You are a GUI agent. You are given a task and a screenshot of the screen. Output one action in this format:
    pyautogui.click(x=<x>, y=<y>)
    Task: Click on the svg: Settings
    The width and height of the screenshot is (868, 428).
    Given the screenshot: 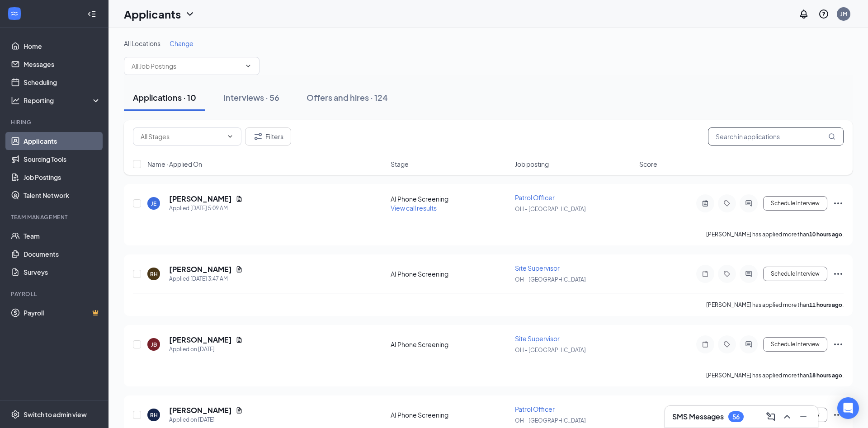 What is the action you would take?
    pyautogui.click(x=16, y=414)
    